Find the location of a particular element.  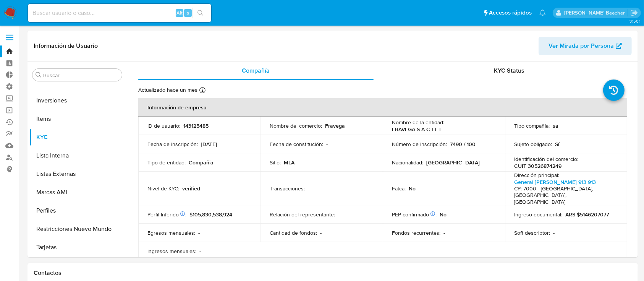

p: Tipo compañía : is located at coordinates (532, 126).